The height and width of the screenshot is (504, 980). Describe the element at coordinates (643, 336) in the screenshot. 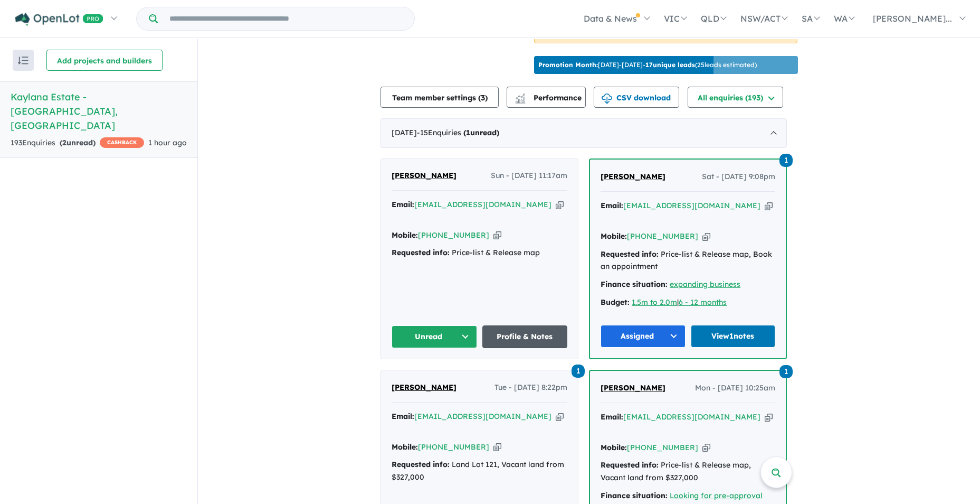

I see `button: Assigned` at that location.